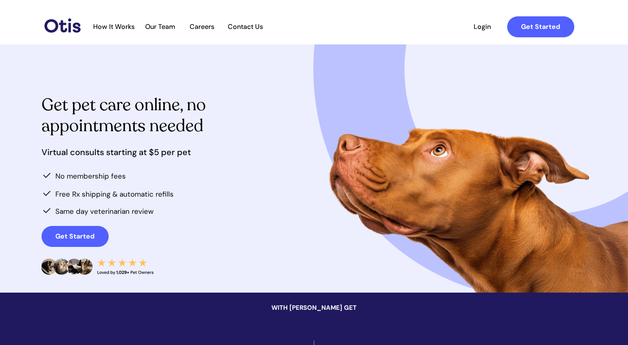 This screenshot has width=628, height=345. What do you see at coordinates (114, 26) in the screenshot?
I see `span: How It Works` at bounding box center [114, 26].